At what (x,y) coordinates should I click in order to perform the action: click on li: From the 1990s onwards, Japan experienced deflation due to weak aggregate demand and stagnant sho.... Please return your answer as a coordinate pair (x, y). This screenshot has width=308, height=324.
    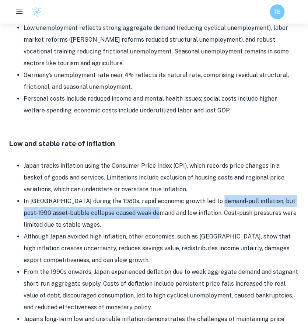
    Looking at the image, I should click on (161, 289).